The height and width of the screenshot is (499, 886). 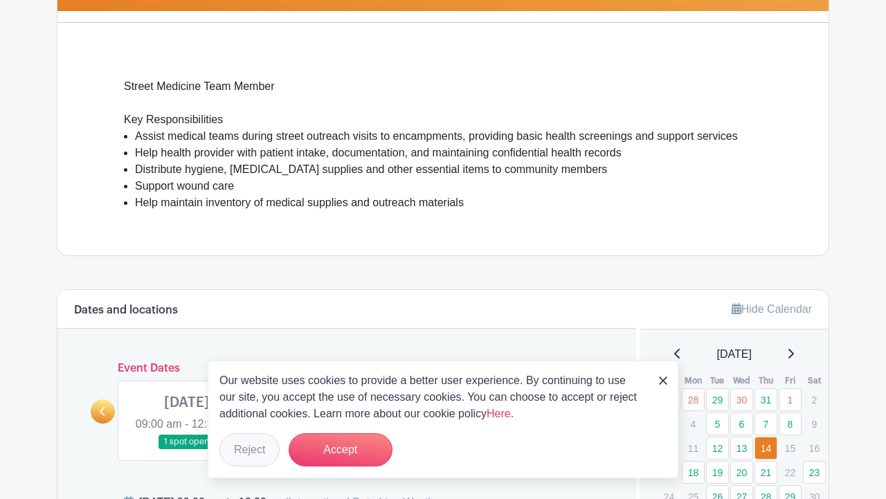 What do you see at coordinates (814, 448) in the screenshot?
I see `p: 16` at bounding box center [814, 448].